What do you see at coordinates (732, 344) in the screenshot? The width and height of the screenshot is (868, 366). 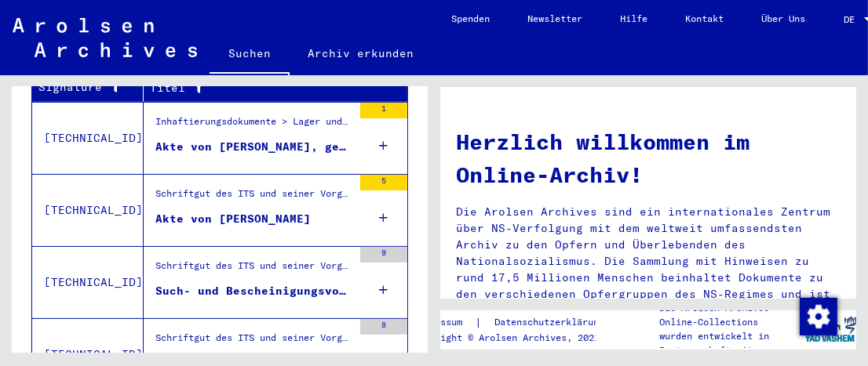 I see `p: wurden entwickelt in Partnerschaft mit` at bounding box center [732, 344].